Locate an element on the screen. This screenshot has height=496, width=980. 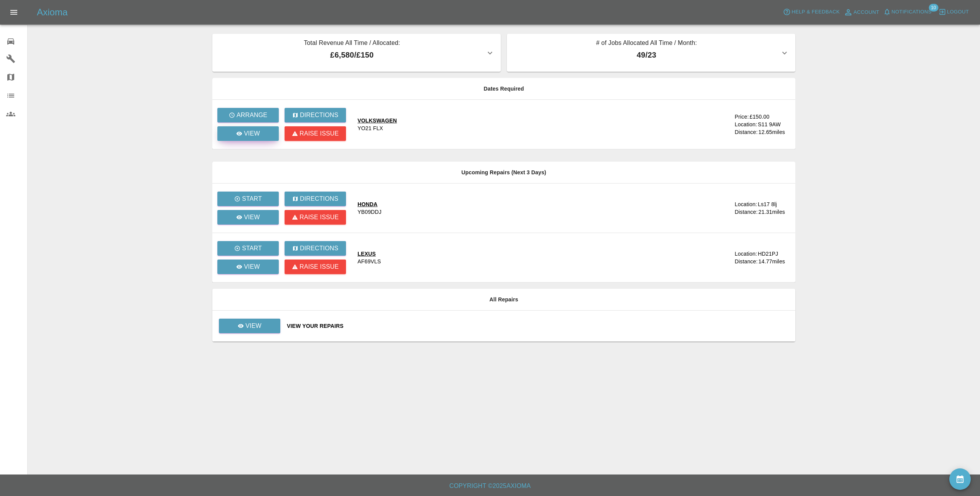
th: All Repairs is located at coordinates (504, 300).